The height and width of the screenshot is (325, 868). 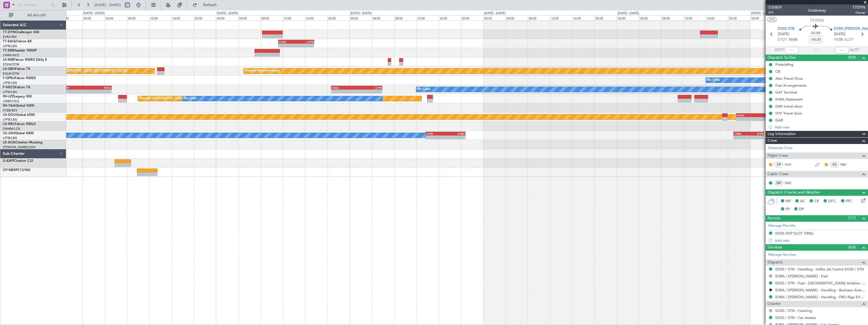 I want to click on span: T7-DYN, so click(x=817, y=20).